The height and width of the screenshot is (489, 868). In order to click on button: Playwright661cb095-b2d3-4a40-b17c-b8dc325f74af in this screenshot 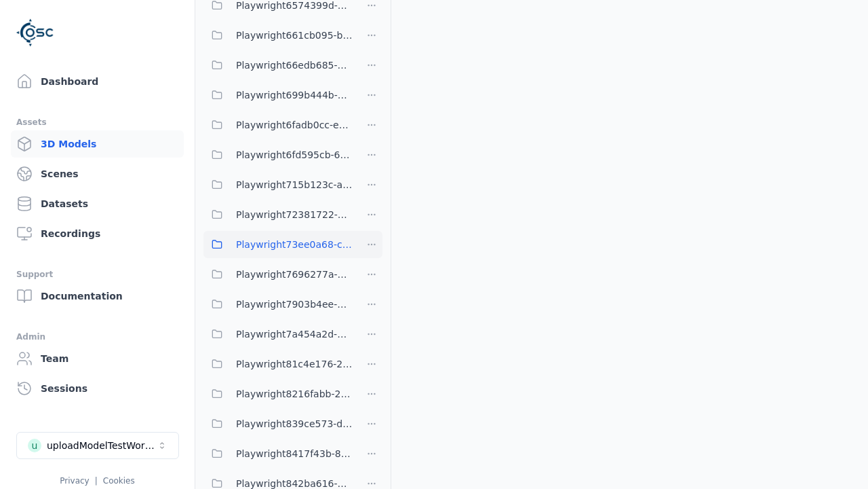, I will do `click(278, 36)`.